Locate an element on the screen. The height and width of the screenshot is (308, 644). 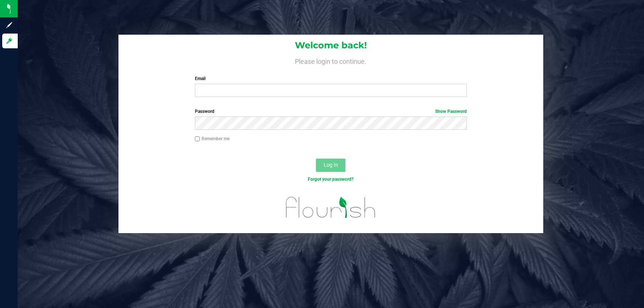
a: Show Password is located at coordinates (451, 111).